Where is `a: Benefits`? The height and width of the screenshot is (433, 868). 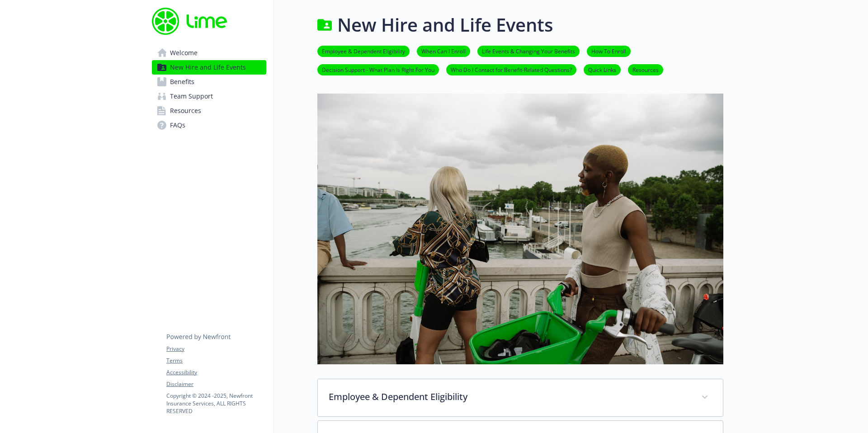 a: Benefits is located at coordinates (209, 82).